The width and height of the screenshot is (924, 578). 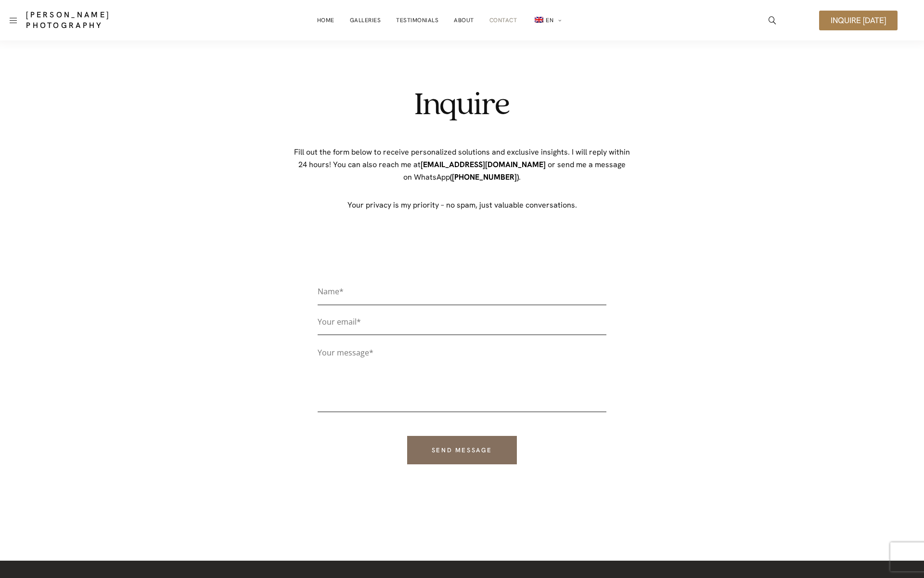 What do you see at coordinates (462, 295) in the screenshot?
I see `input: Name*` at bounding box center [462, 295].